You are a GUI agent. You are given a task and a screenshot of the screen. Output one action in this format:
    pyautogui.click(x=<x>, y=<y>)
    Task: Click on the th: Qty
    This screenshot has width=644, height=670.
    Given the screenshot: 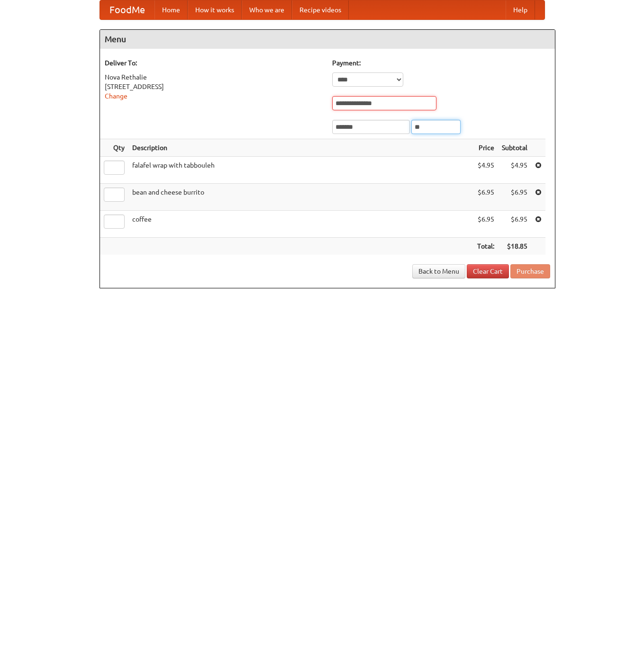 What is the action you would take?
    pyautogui.click(x=114, y=148)
    